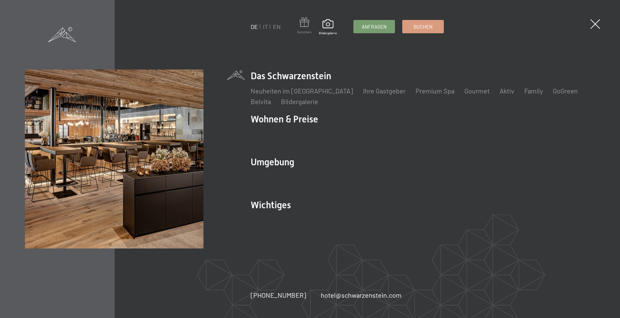 The image size is (620, 318). I want to click on a: Aktiv, so click(507, 91).